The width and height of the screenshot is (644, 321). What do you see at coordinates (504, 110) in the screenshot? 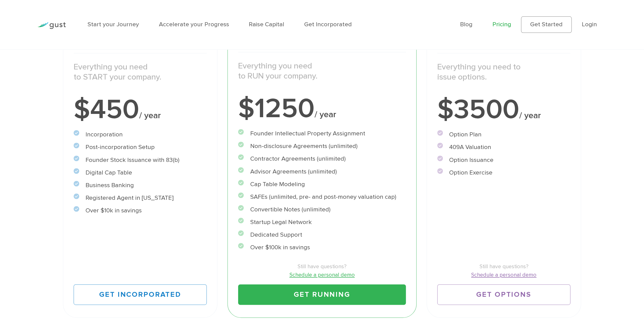
I see `div: $3500` at bounding box center [504, 110].